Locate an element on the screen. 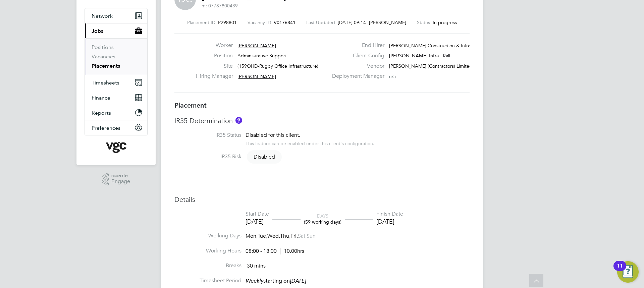 The width and height of the screenshot is (644, 288). button: Preferences is located at coordinates (116, 128).